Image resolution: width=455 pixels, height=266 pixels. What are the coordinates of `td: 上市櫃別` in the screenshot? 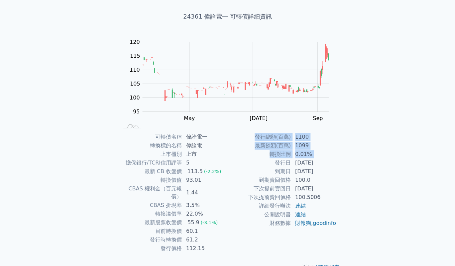 It's located at (150, 154).